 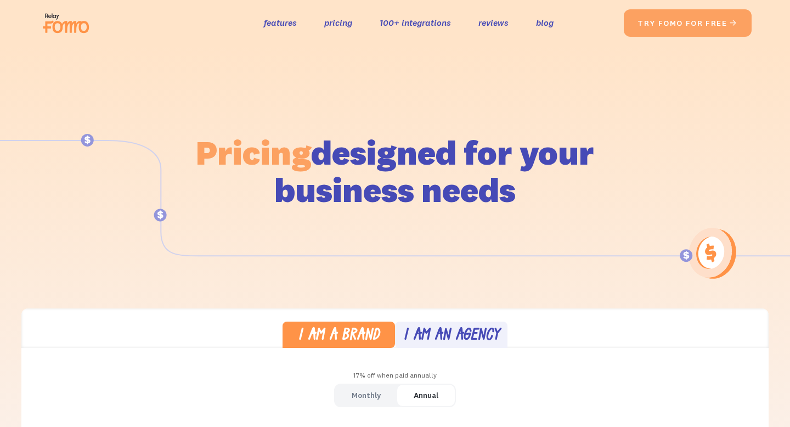 I want to click on a: features, so click(x=281, y=23).